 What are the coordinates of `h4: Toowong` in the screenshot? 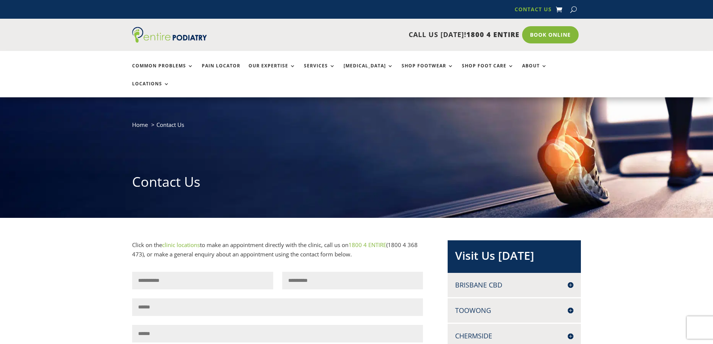 It's located at (514, 310).